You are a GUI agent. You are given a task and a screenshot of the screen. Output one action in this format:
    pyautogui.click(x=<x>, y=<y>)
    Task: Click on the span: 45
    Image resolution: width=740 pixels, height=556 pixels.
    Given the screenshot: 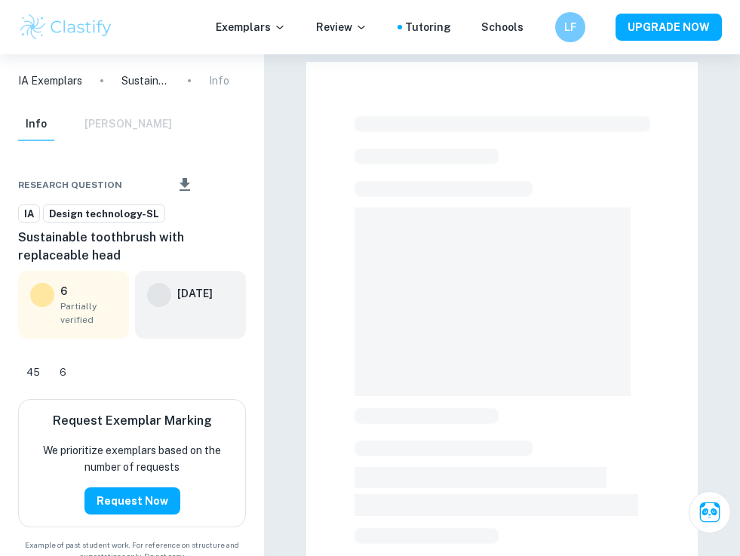 What is the action you would take?
    pyautogui.click(x=33, y=373)
    